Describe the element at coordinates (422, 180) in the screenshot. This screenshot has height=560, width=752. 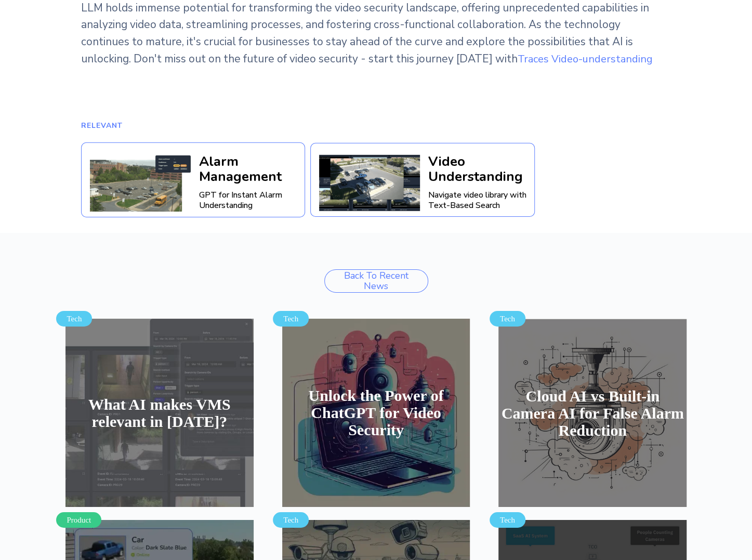
I see `a: Traces Video UnderstandingVideo UnderstandingNavigate video library with Text-Based Search` at that location.